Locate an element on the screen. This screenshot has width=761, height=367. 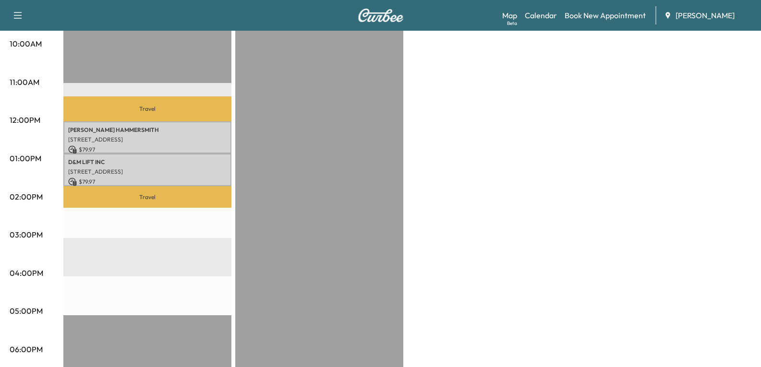
p: 01:00PM is located at coordinates (25, 158).